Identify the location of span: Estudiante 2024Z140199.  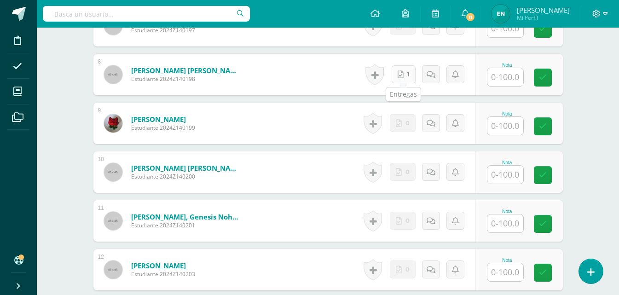
(163, 128).